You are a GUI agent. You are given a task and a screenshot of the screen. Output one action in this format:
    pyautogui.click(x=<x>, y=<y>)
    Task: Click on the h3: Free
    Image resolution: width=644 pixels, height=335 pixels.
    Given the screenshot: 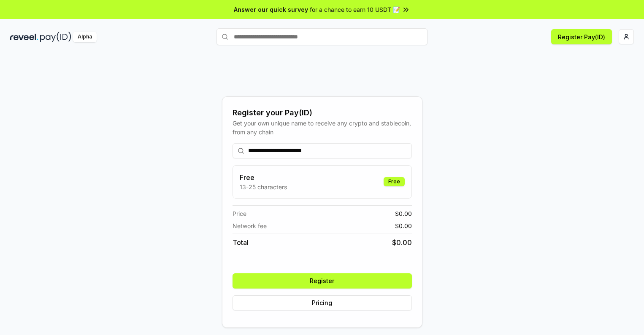 What is the action you would take?
    pyautogui.click(x=263, y=177)
    